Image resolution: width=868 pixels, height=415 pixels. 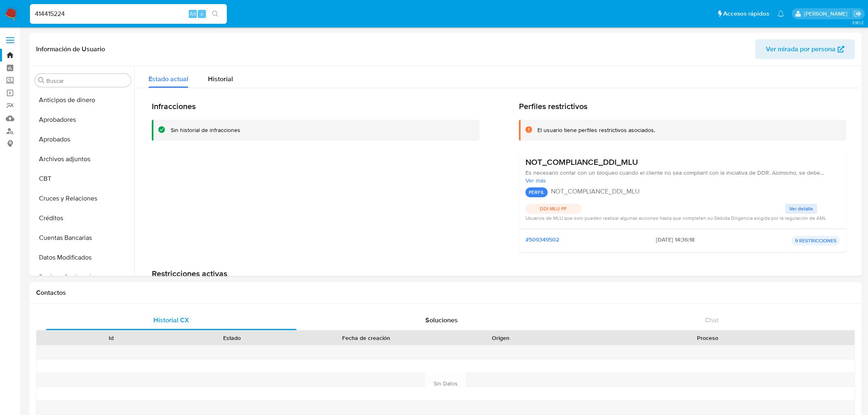 I want to click on span: Accesos rápidos, so click(x=746, y=14).